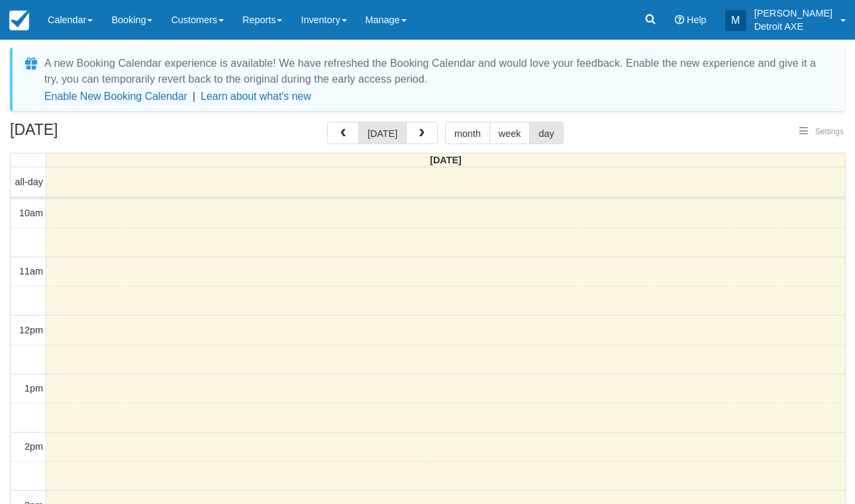  What do you see at coordinates (696, 20) in the screenshot?
I see `span: Help` at bounding box center [696, 20].